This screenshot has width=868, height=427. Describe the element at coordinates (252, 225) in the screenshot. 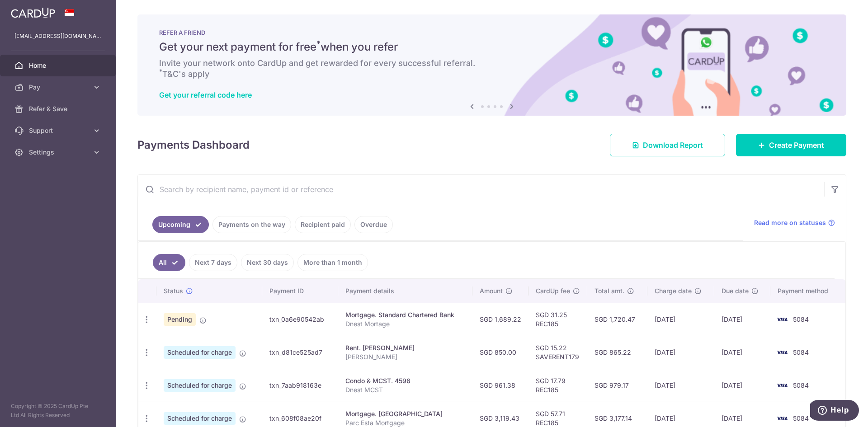

I see `a: Payments on the way` at that location.